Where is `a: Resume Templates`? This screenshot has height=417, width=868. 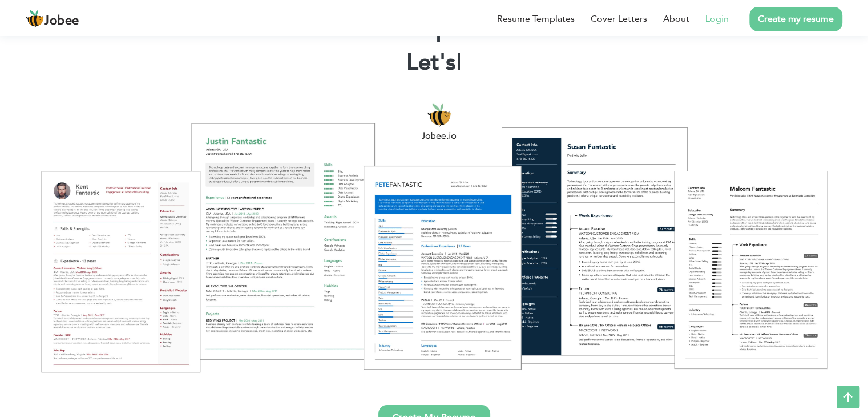 a: Resume Templates is located at coordinates (536, 19).